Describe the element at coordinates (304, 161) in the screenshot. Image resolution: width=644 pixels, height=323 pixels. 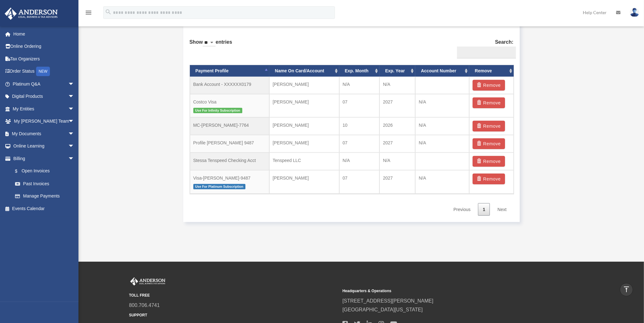
I see `td: Tenspeed LLC` at that location.